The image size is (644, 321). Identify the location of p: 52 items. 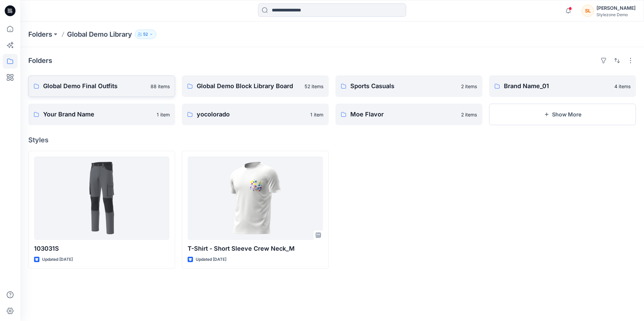
(314, 86).